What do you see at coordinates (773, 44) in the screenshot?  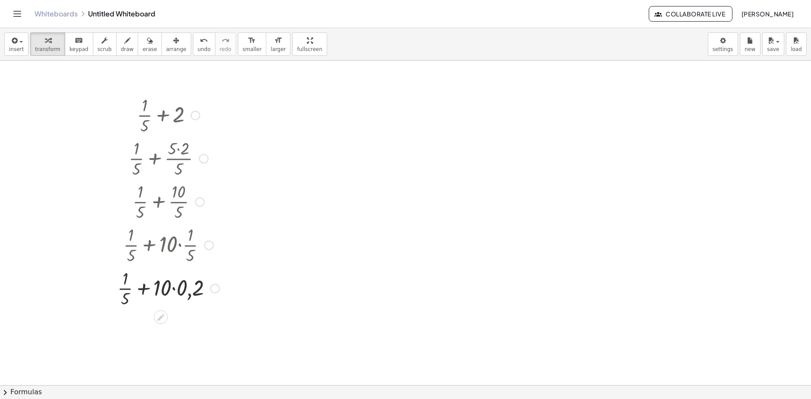 I see `button: save` at bounding box center [773, 44].